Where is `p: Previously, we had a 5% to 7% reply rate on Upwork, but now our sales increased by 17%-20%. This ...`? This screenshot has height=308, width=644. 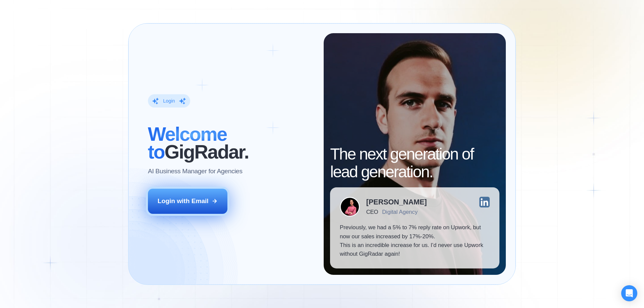
p: Previously, we had a 5% to 7% reply rate on Upwork, but now our sales increased by 17%-20%. This ... is located at coordinates (414, 241).